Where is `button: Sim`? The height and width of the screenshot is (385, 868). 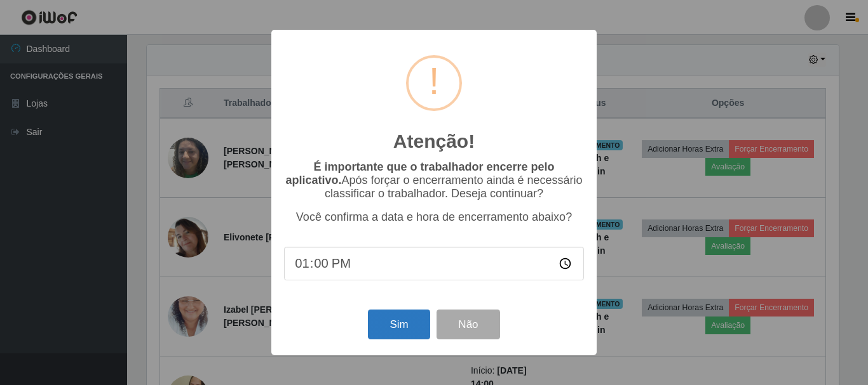 button: Sim is located at coordinates (398, 325).